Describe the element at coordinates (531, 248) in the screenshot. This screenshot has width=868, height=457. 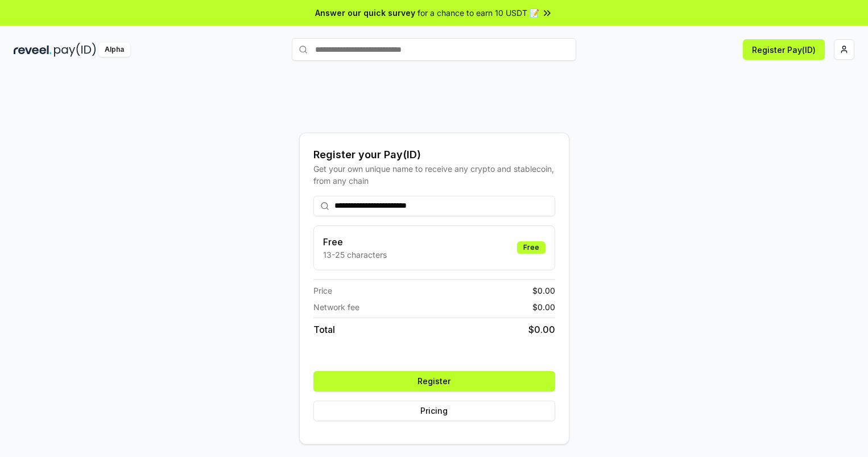
I see `div: Free` at that location.